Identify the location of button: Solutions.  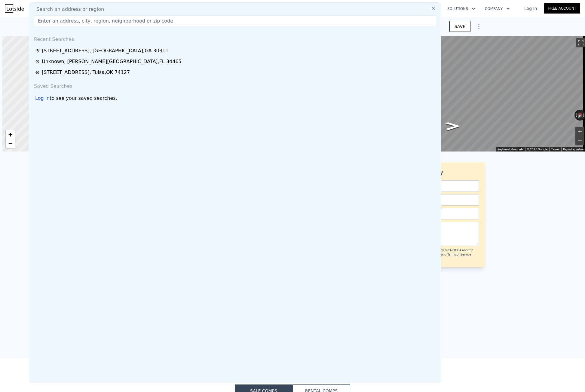
(461, 9).